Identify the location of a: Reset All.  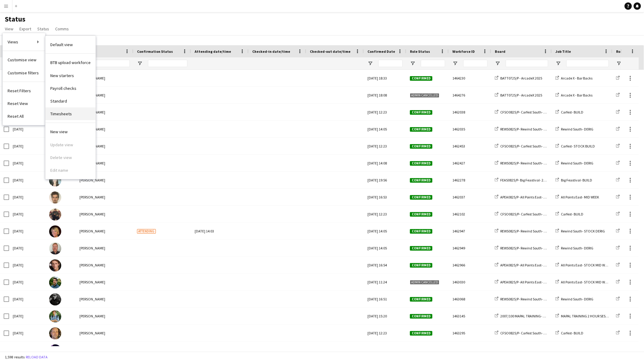
(24, 116).